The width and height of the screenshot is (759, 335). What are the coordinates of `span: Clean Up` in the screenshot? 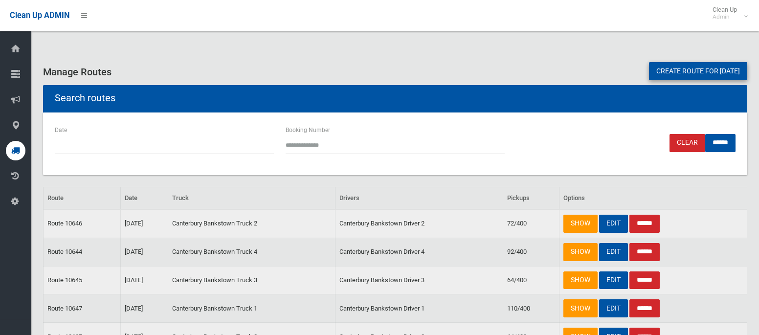 It's located at (727, 13).